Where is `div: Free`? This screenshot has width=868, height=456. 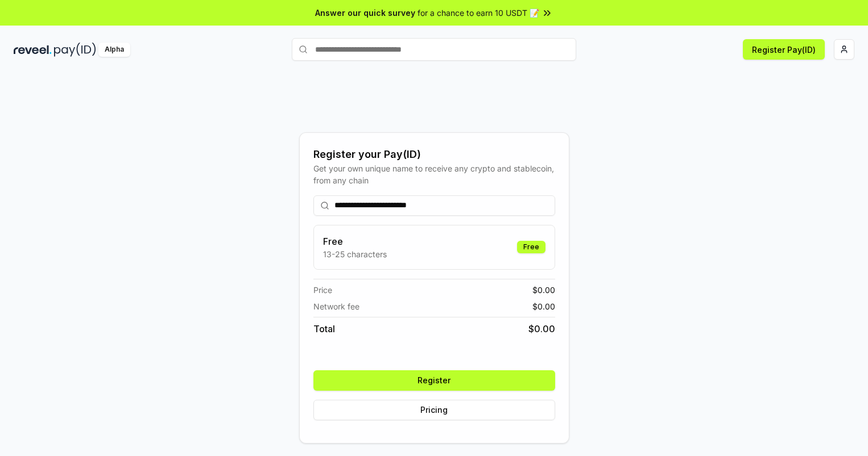
div: Free is located at coordinates (531, 247).